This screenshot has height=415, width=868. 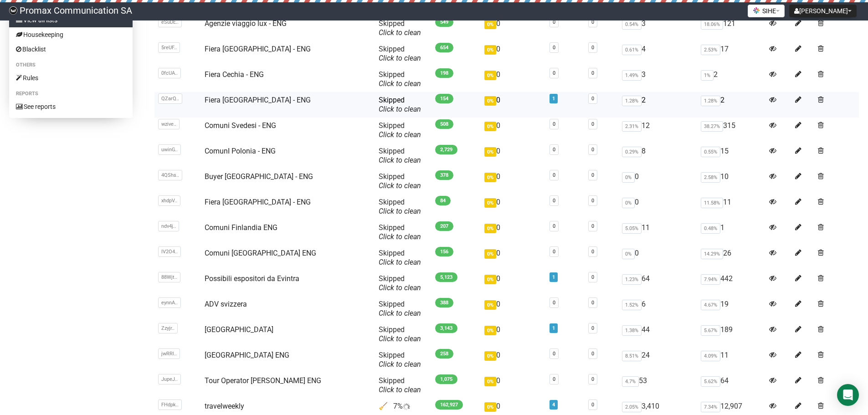 I want to click on td: 64, so click(x=731, y=385).